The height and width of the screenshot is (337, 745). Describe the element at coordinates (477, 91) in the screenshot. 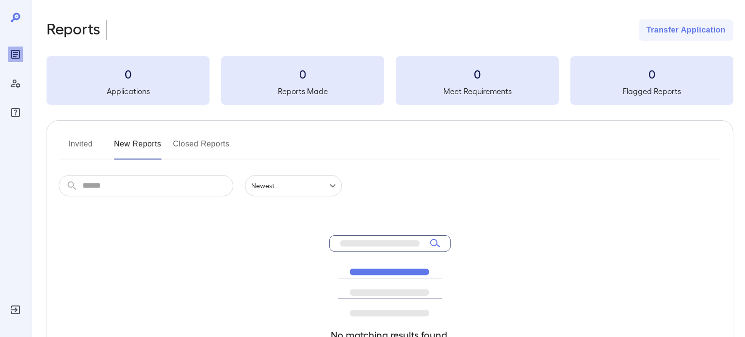

I see `h5: Meet Requirements` at that location.